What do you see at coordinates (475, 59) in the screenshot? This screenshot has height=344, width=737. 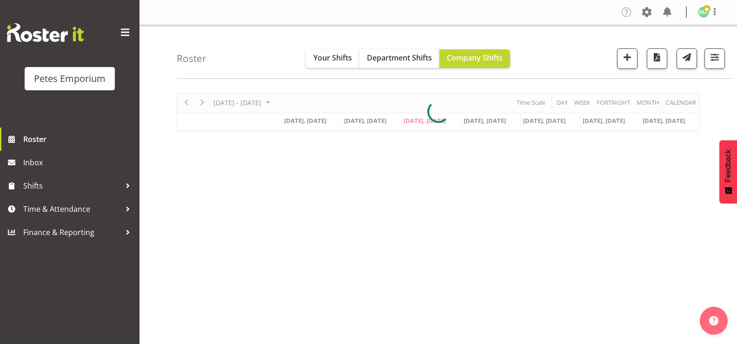 I see `button: Company Shifts` at bounding box center [475, 59].